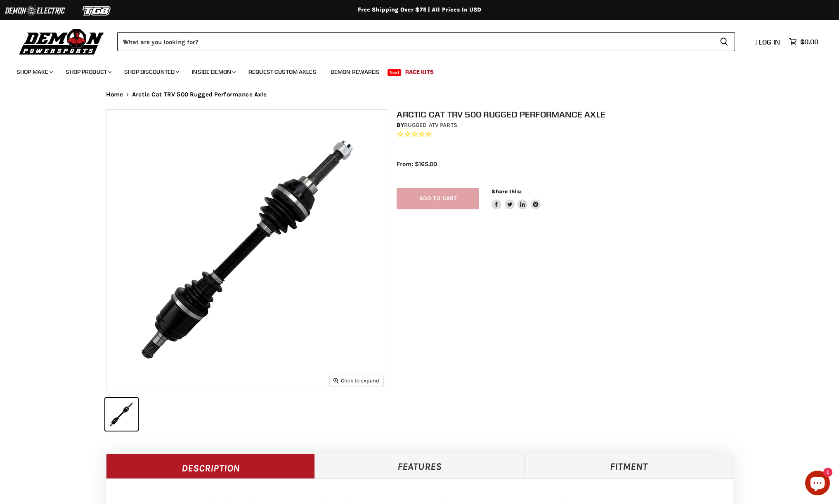 The image size is (839, 504). I want to click on a: Features, so click(420, 466).